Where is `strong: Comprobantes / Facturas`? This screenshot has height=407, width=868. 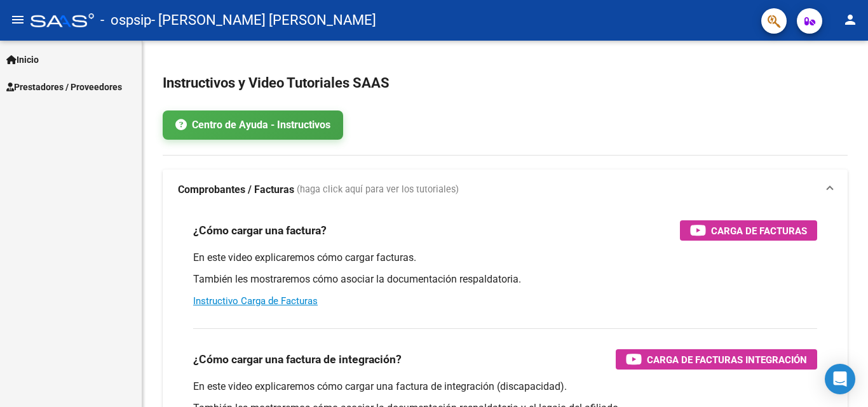 strong: Comprobantes / Facturas is located at coordinates (236, 190).